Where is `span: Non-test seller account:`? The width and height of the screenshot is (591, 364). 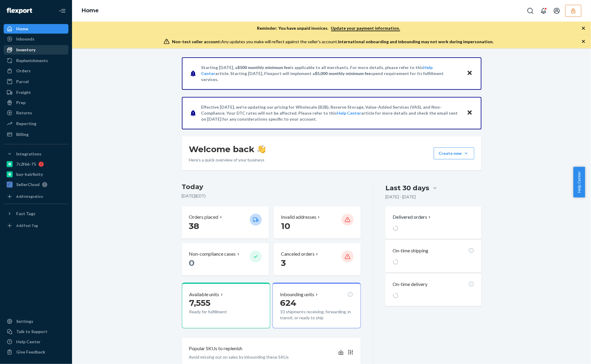
span: Non-test seller account: is located at coordinates (197, 41).